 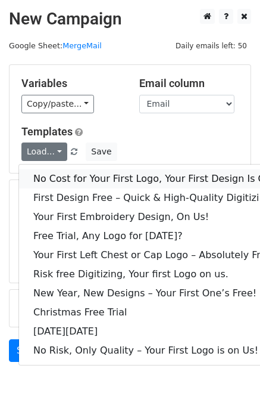 I want to click on div: Chat Widget, so click(x=231, y=389).